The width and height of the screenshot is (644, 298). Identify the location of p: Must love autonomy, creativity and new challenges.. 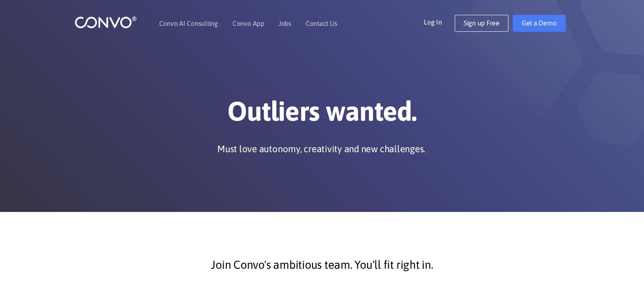
(321, 149).